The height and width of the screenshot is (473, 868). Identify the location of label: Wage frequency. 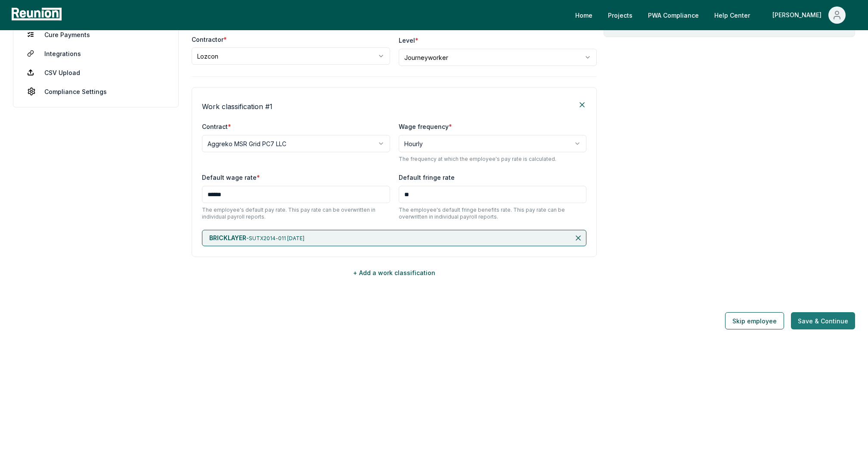
(426, 126).